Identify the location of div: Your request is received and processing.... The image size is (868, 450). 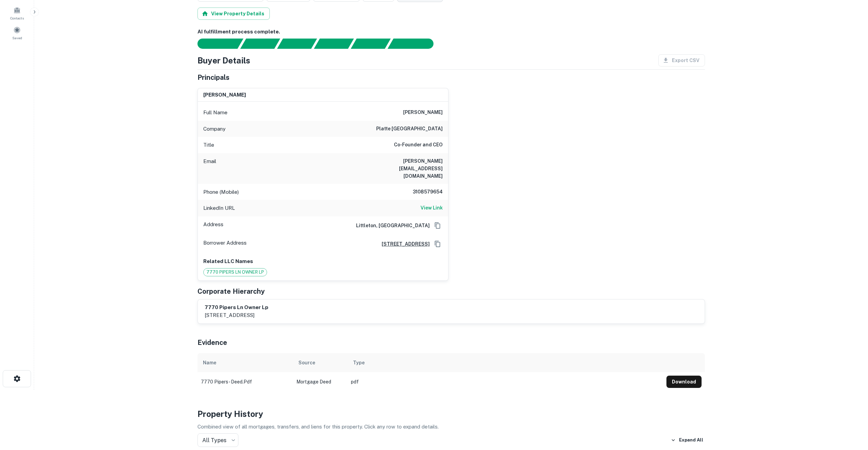
(260, 43).